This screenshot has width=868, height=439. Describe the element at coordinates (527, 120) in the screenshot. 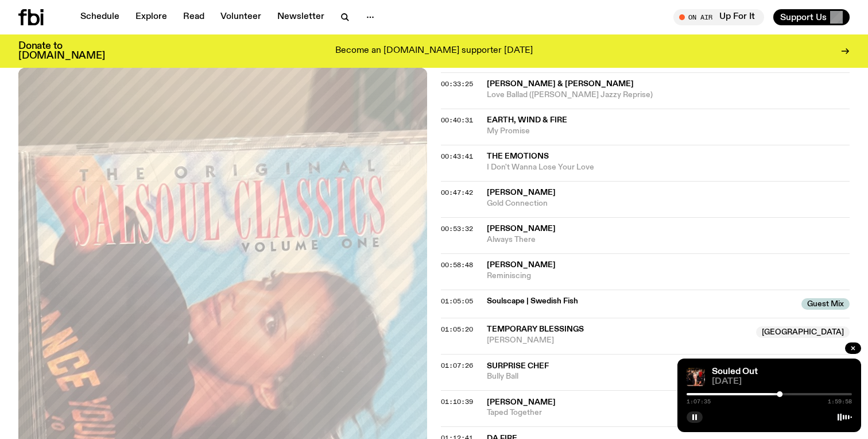

I see `span: Earth, Wind & Fire` at that location.